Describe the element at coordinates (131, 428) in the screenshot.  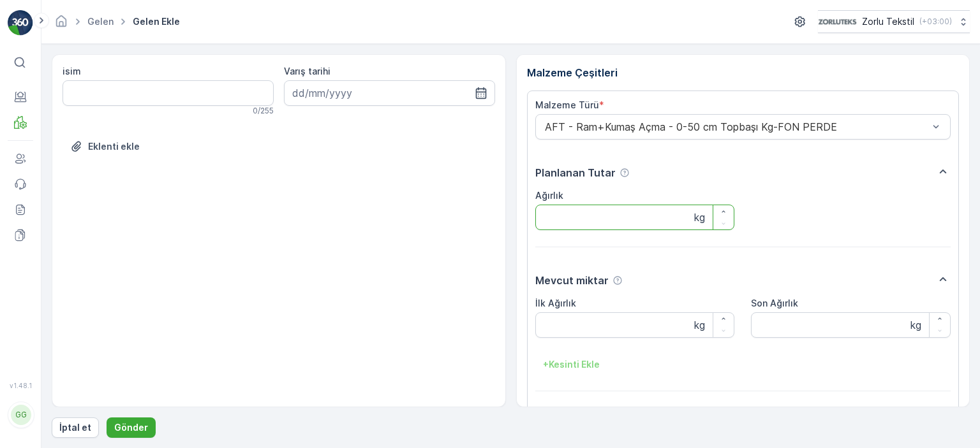
I see `button: Gönder` at that location.